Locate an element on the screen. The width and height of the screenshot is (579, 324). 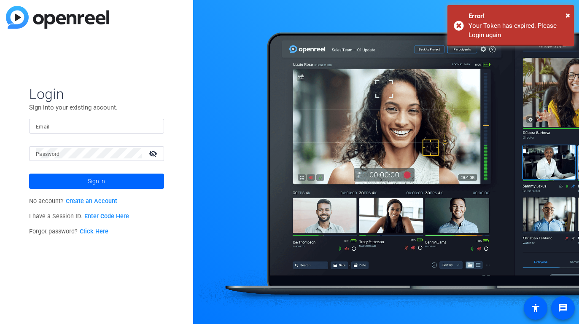
mat-label: Email is located at coordinates (43, 127).